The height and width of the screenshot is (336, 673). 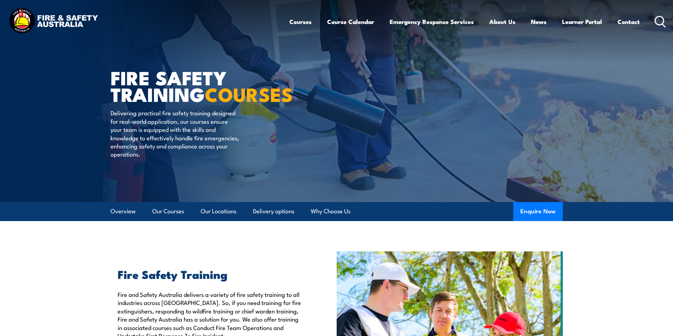 What do you see at coordinates (330, 212) in the screenshot?
I see `a: Why Choose Us` at bounding box center [330, 212].